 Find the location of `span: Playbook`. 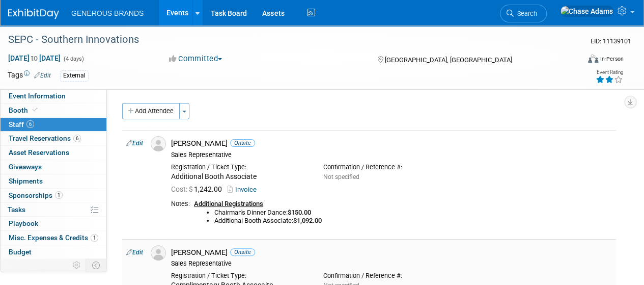

span: Playbook is located at coordinates (23, 223).